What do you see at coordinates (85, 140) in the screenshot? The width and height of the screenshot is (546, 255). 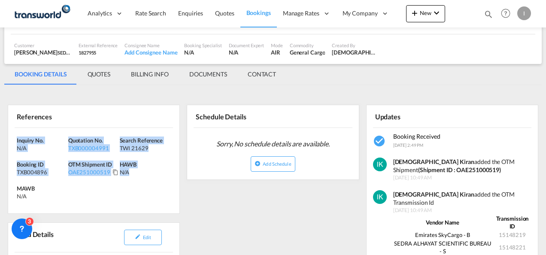 I see `span: Quotation No.` at bounding box center [85, 140].